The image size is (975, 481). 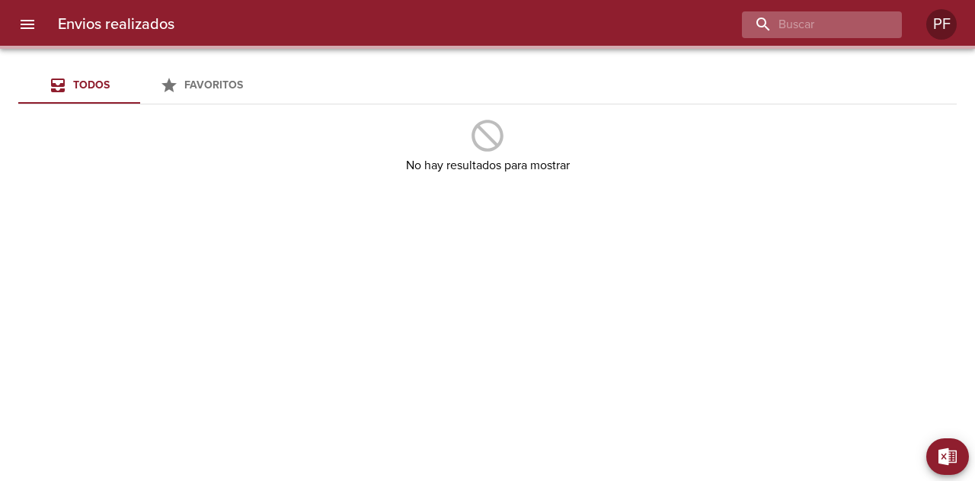 What do you see at coordinates (140, 85) in the screenshot?
I see `div: Tabs Envios` at bounding box center [140, 85].